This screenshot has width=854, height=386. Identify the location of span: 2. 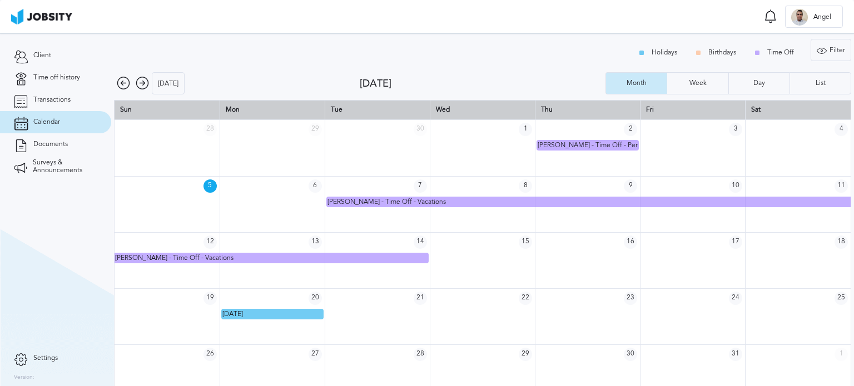
(631, 130).